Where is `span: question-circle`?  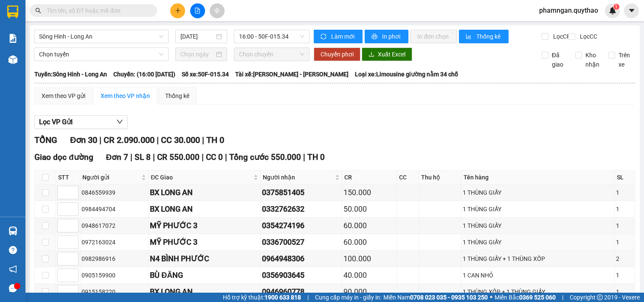 span: question-circle is located at coordinates (13, 250).